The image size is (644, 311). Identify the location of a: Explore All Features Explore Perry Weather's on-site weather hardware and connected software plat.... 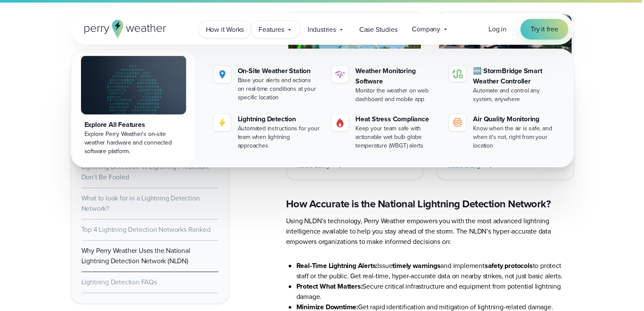
(134, 108).